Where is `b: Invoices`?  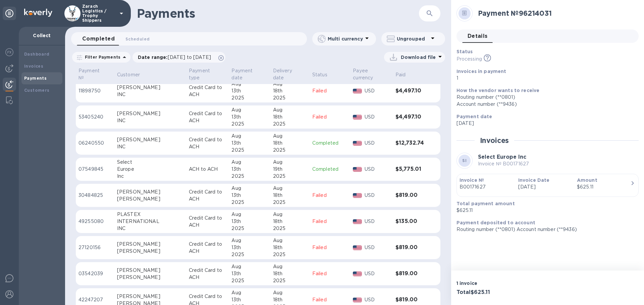 b: Invoices is located at coordinates (33, 66).